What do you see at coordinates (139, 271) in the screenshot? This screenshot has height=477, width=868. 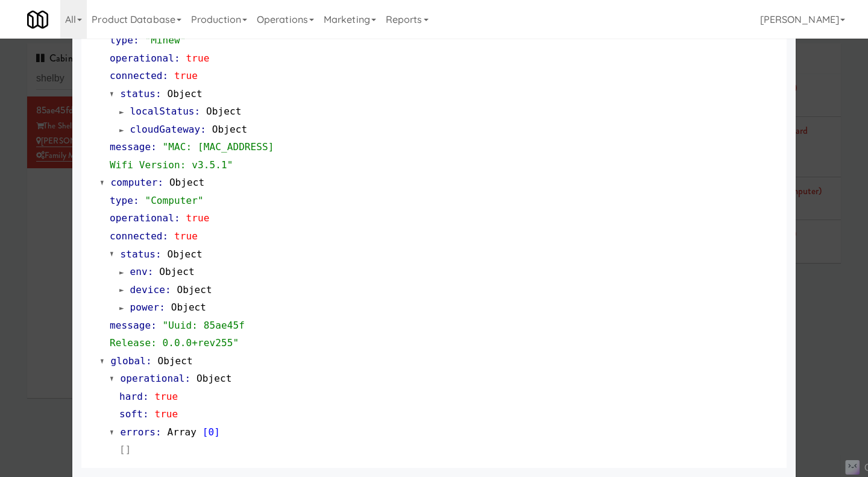 I see `span: env` at bounding box center [139, 271].